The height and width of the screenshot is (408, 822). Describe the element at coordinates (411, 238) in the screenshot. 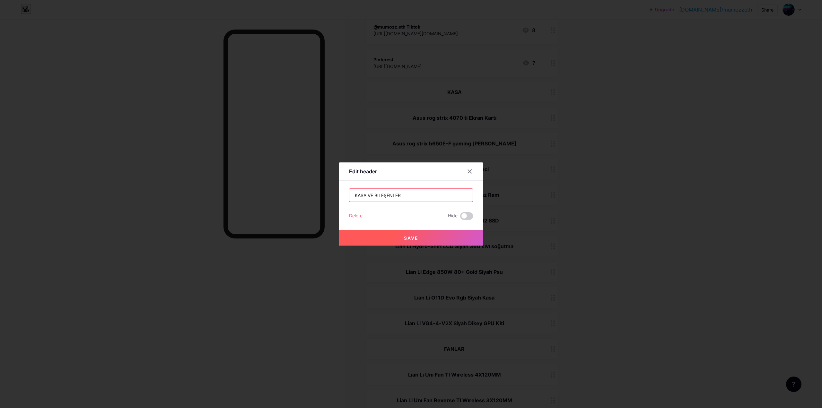

I see `span: Save` at that location.